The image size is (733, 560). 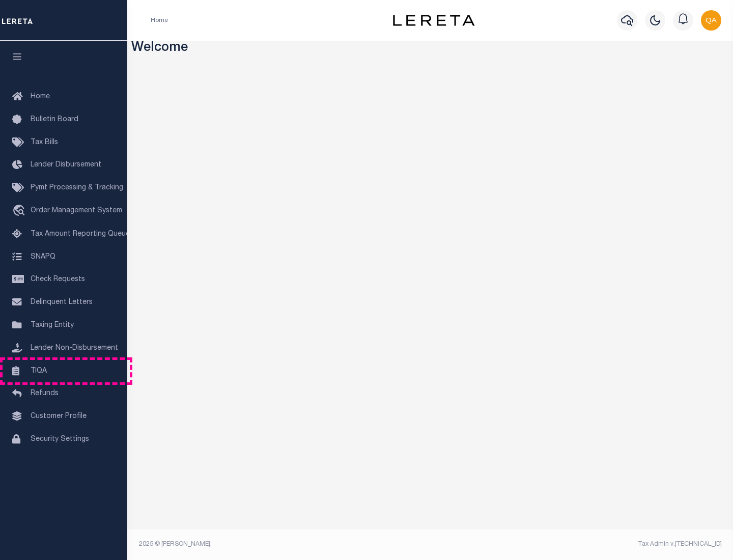 I want to click on span: Bulletin Board, so click(x=55, y=120).